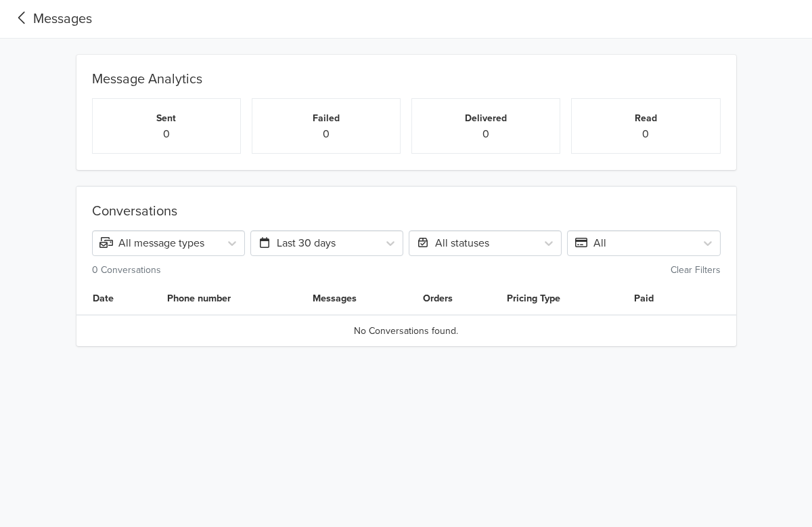 The image size is (812, 527). I want to click on th: Messages, so click(359, 299).